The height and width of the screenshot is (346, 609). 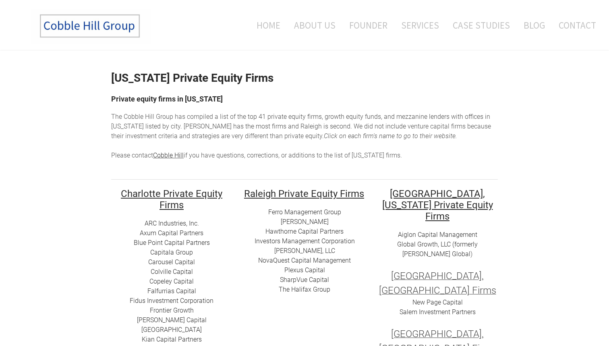 I want to click on a: Fidus Investment Corporation, so click(x=172, y=300).